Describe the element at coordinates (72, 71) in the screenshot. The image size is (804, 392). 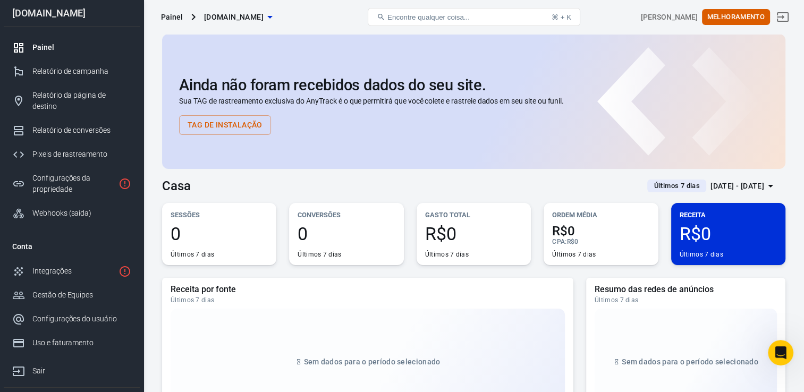
I see `a: Relatório de campanha` at that location.